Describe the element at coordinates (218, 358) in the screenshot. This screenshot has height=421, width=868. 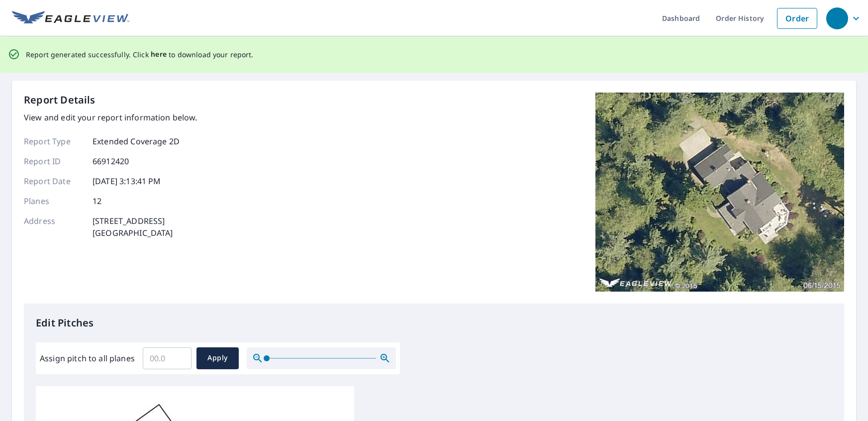
I see `button: Apply` at that location.